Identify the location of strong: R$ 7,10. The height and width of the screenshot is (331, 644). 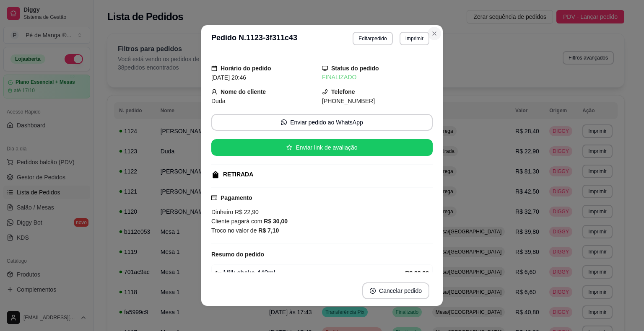
(268, 230).